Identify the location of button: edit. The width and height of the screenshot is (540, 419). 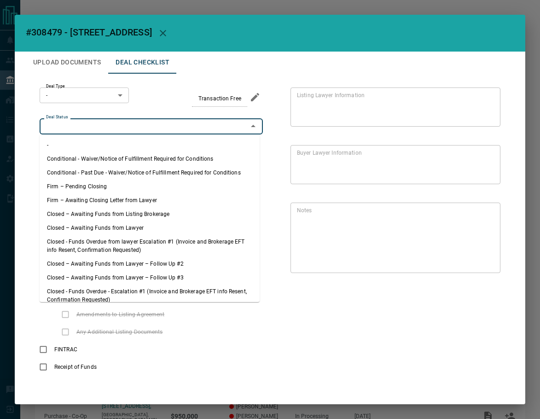
(255, 97).